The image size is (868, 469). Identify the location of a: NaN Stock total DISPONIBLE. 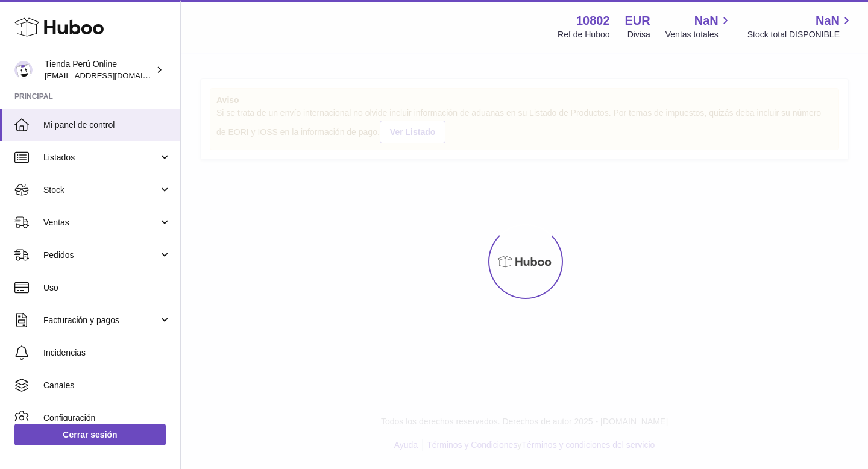
(801, 27).